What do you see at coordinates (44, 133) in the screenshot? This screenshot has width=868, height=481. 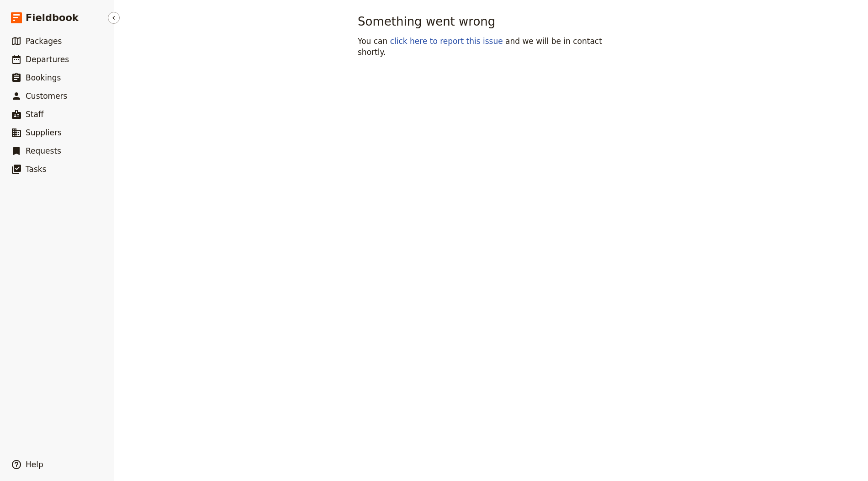 I see `span: Suppliers` at bounding box center [44, 133].